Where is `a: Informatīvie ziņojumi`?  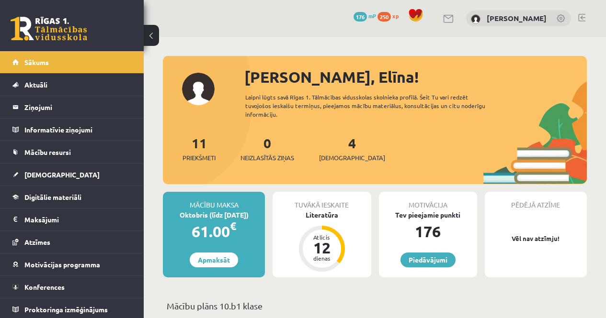
a: Informatīvie ziņojumi is located at coordinates (72, 130).